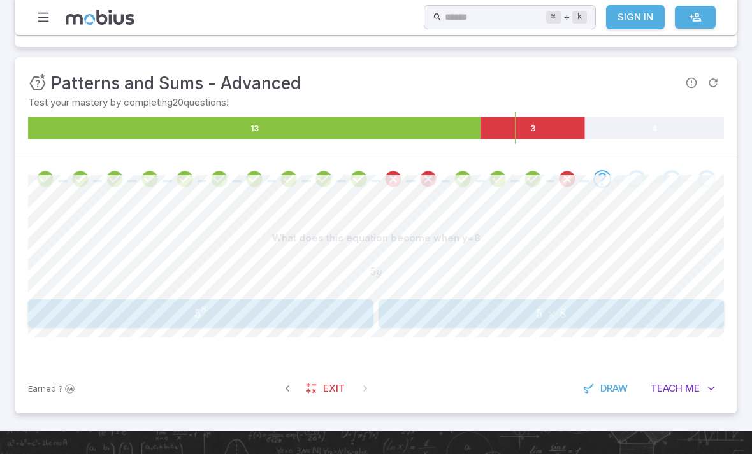 The image size is (752, 454). What do you see at coordinates (379, 272) in the screenshot?
I see `span: y` at bounding box center [379, 272].